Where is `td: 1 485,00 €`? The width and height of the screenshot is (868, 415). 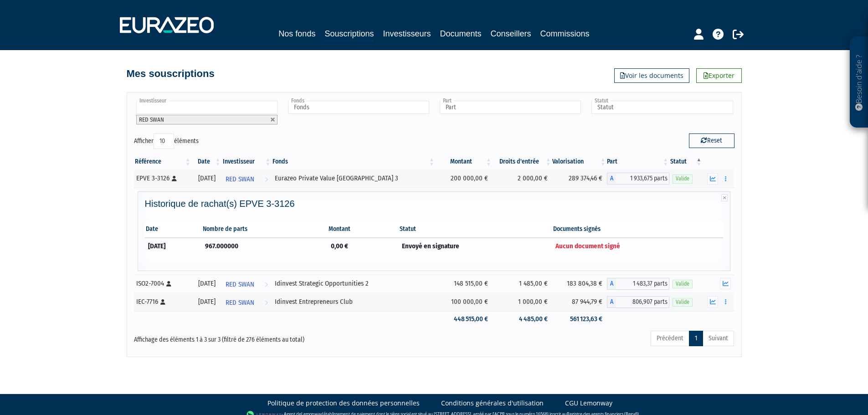
td: 1 485,00 € is located at coordinates (522, 284).